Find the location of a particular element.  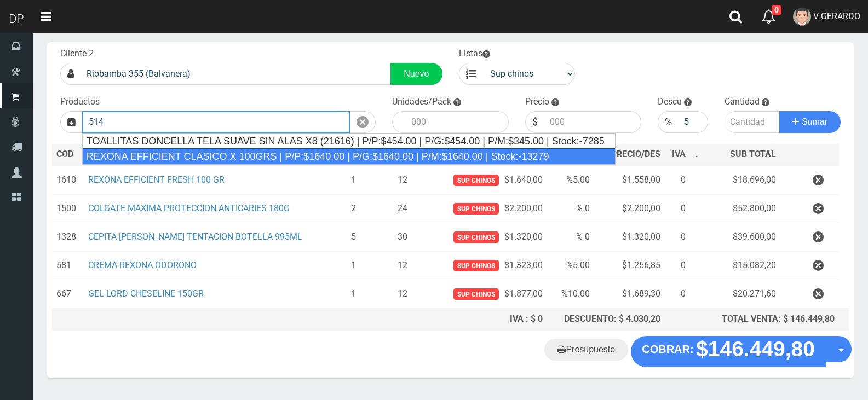

a: Nuevo is located at coordinates (416, 74).